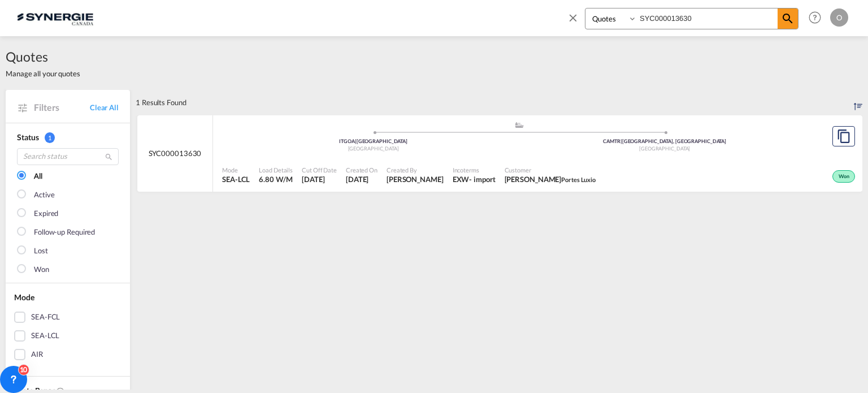 This screenshot has width=868, height=393. What do you see at coordinates (46, 214) in the screenshot?
I see `div: Expired` at bounding box center [46, 214].